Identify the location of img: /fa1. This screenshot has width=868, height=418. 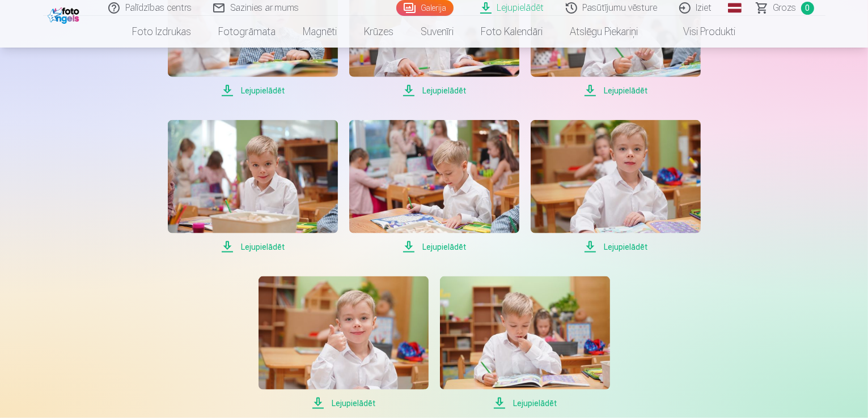
(64, 15).